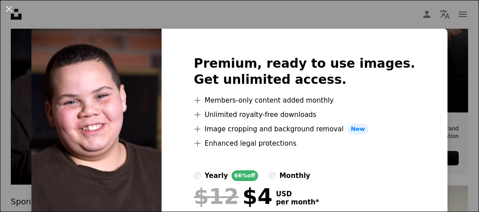  What do you see at coordinates (297, 202) in the screenshot?
I see `span: per month *` at bounding box center [297, 202].